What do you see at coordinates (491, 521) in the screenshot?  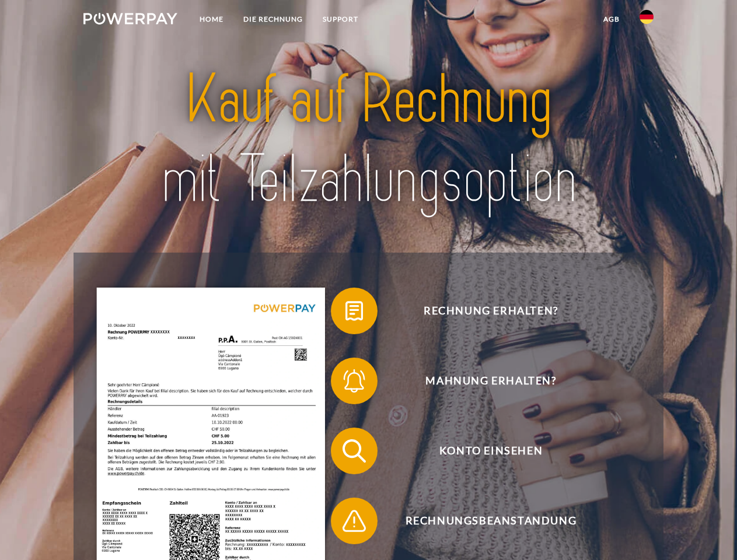 I see `span: Rechnungsbeanstandung` at bounding box center [491, 521].